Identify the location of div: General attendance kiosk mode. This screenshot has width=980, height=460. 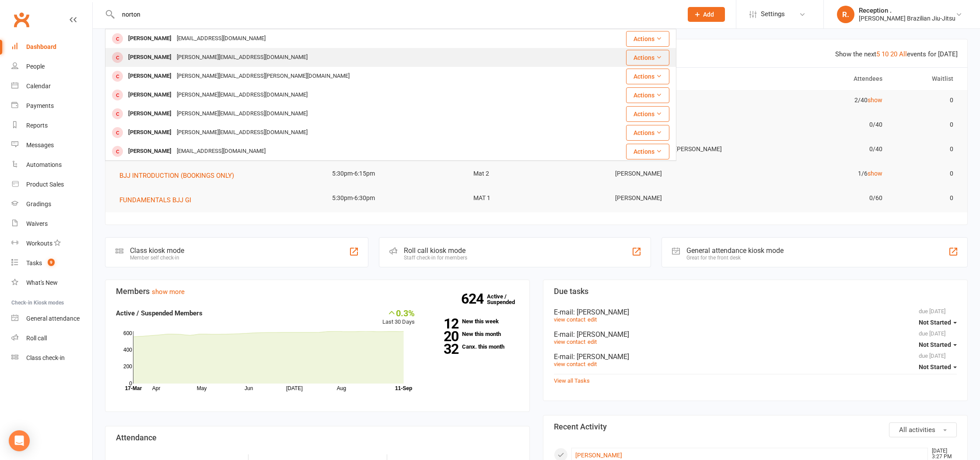
(735, 251).